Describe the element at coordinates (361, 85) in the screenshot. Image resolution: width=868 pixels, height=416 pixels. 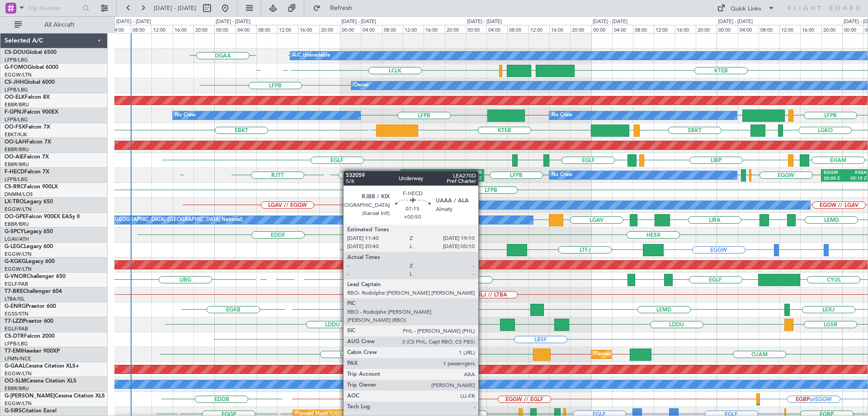
I see `div: Owner` at that location.